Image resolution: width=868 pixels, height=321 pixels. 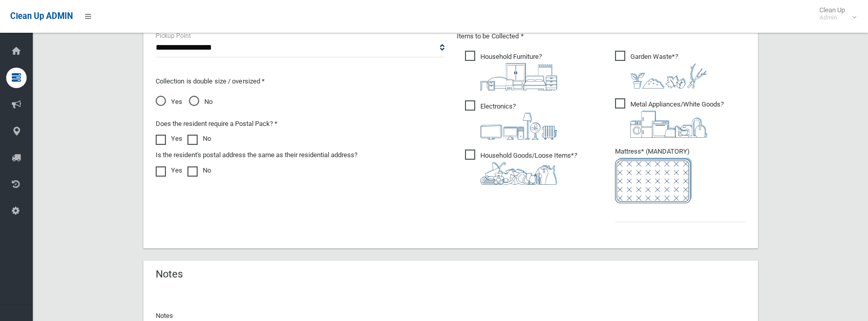 I want to click on span: No, so click(x=201, y=102).